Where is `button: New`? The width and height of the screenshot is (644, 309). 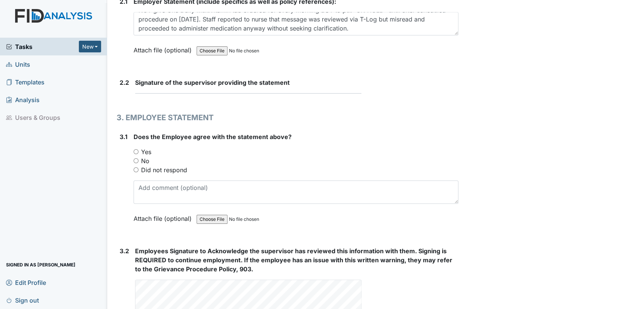 button: New is located at coordinates (90, 46).